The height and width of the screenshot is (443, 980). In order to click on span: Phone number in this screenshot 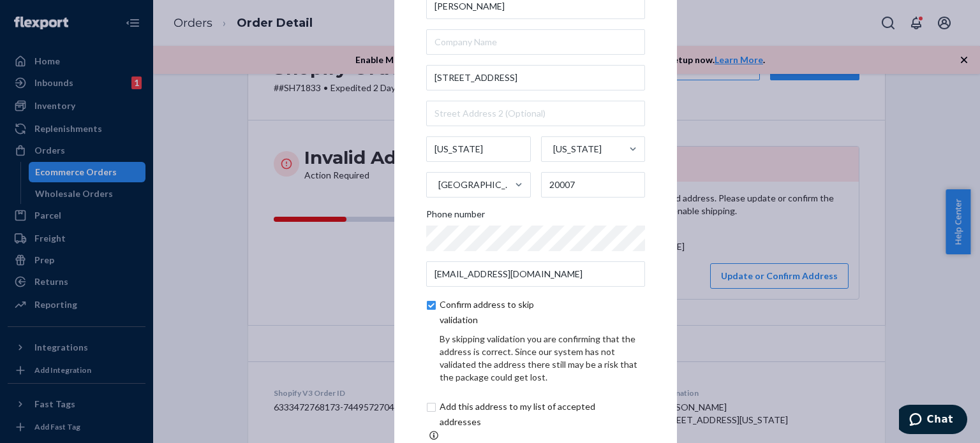, I will do `click(455, 217)`.